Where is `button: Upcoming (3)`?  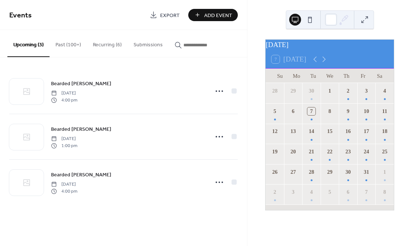
button: Upcoming (3) is located at coordinates (28, 43).